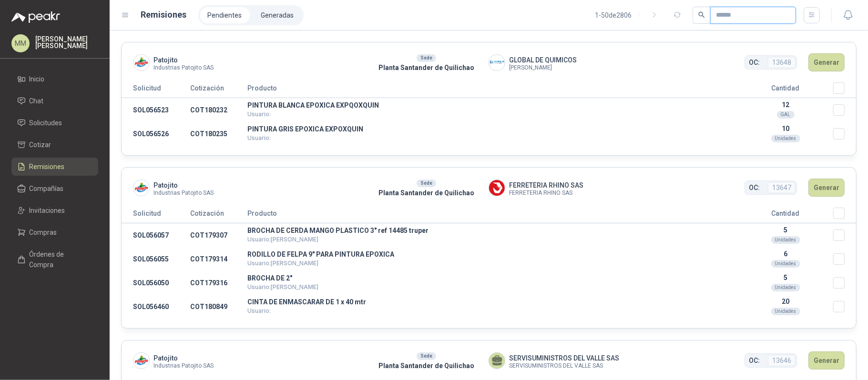 The width and height of the screenshot is (868, 380). Describe the element at coordinates (156, 110) in the screenshot. I see `td: SOL056523` at that location.